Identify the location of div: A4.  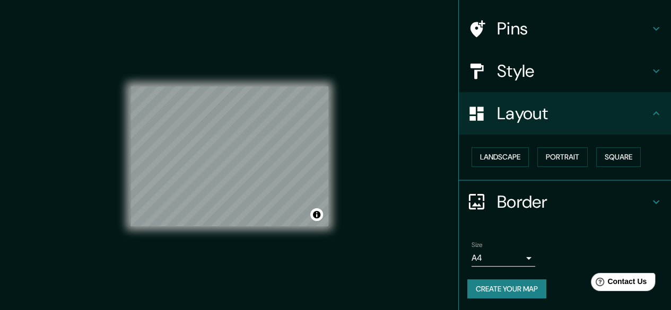
(504, 258).